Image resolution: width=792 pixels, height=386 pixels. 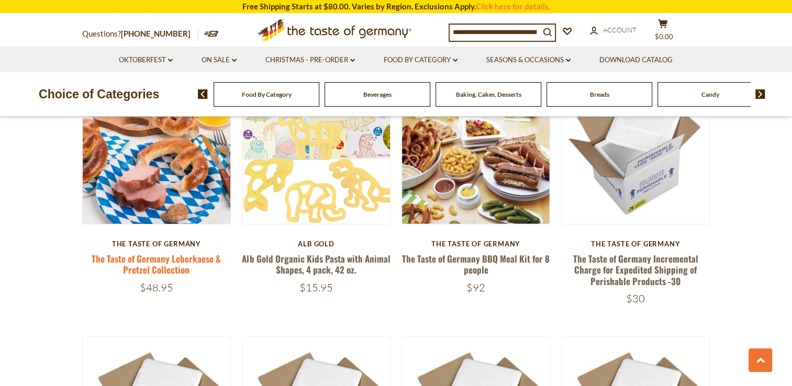 I want to click on span: Account, so click(x=620, y=30).